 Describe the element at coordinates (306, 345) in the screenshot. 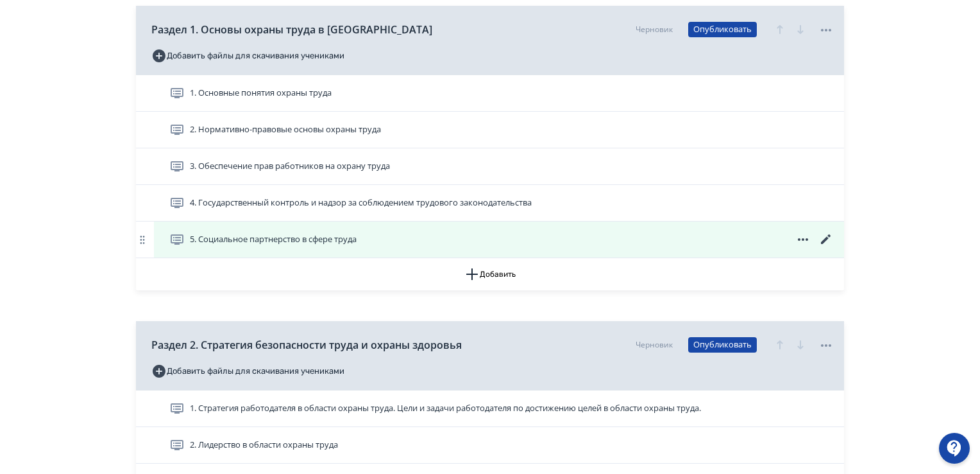

I see `span: Раздел 2. Стратегия безопасности труда и охраны здоровья` at that location.